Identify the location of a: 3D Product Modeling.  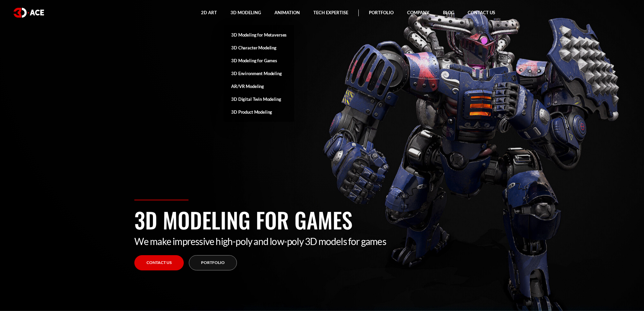
(259, 112).